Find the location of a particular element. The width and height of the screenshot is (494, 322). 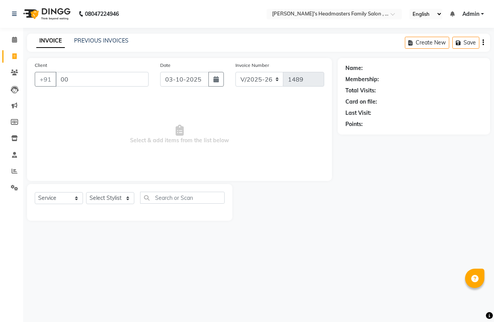

b: 08047224946 is located at coordinates (102, 14).